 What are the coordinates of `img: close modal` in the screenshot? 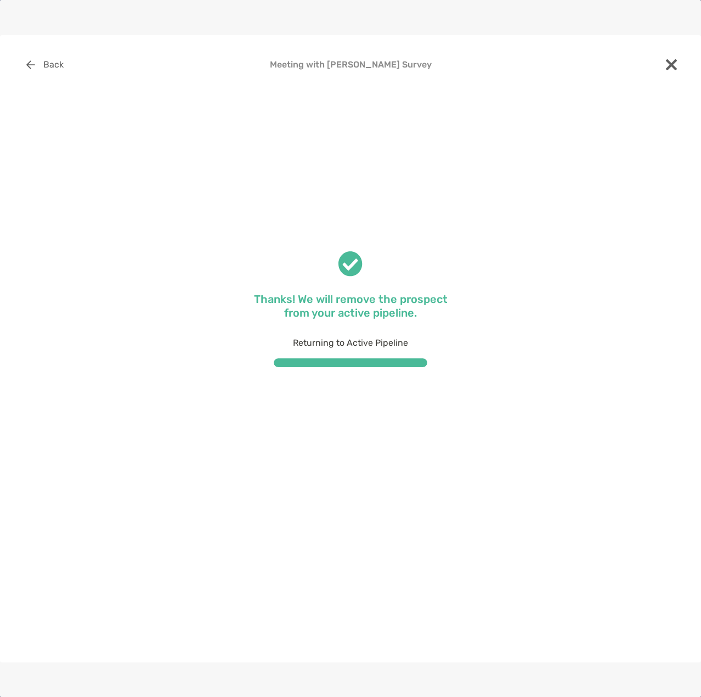 It's located at (672, 65).